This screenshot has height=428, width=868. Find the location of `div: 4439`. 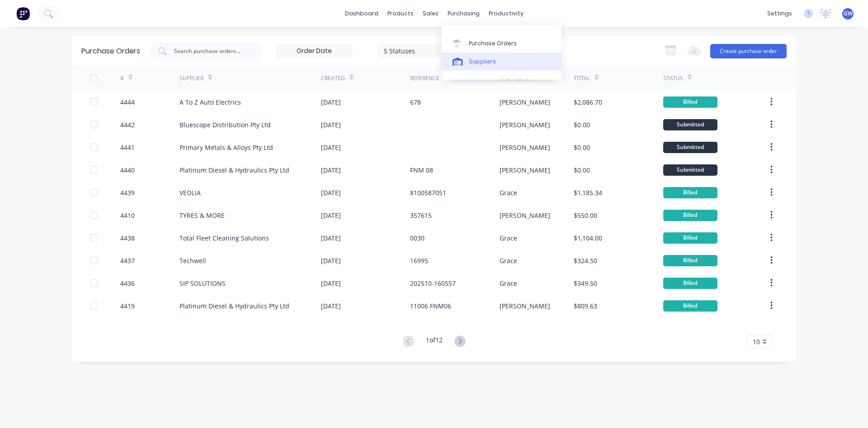

div: 4439 is located at coordinates (127, 193).